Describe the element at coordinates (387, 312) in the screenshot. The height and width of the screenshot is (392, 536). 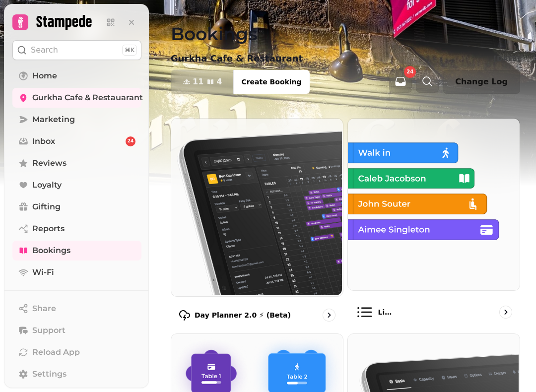
I see `p: List view` at that location.